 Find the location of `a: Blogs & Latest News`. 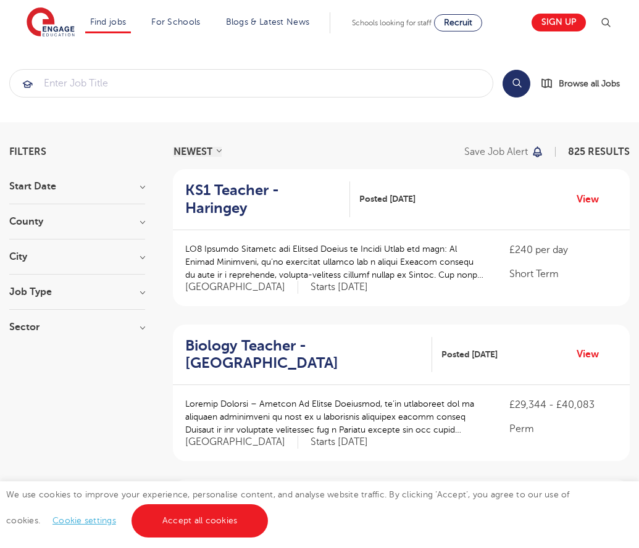

a: Blogs & Latest News is located at coordinates (268, 22).